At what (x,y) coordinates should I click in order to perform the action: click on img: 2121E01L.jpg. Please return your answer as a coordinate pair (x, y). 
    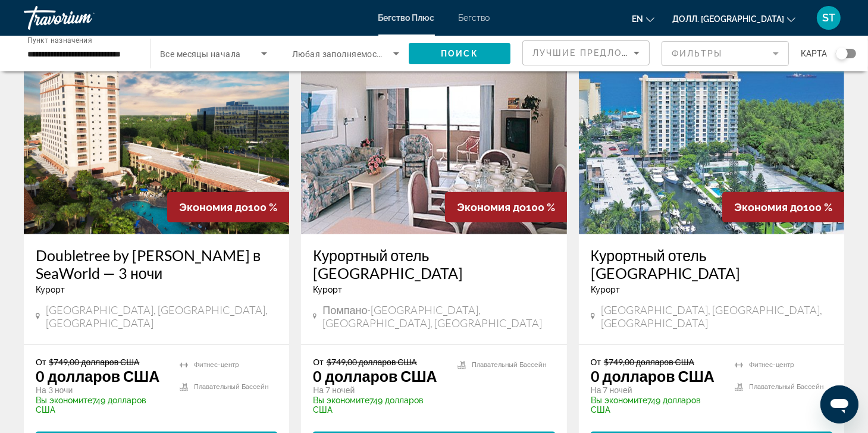
    Looking at the image, I should click on (712, 139).